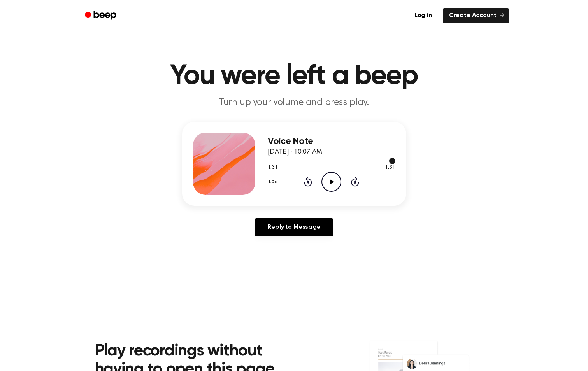 Image resolution: width=588 pixels, height=371 pixels. What do you see at coordinates (294, 103) in the screenshot?
I see `p: Turn up your volume and press play.` at bounding box center [294, 103].